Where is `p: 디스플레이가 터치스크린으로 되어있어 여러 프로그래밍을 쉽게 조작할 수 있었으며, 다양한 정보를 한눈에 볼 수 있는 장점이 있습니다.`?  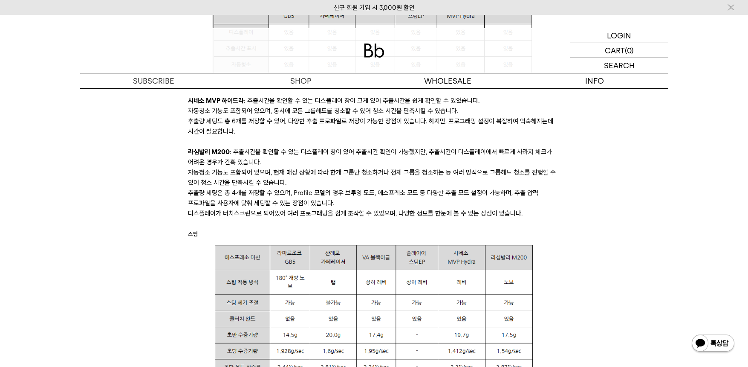
p: 디스플레이가 터치스크린으로 되어있어 여러 프로그래밍을 쉽게 조작할 수 있었으며, 다양한 정보를 한눈에 볼 수 있는 장점이 있습니다. is located at coordinates (374, 213).